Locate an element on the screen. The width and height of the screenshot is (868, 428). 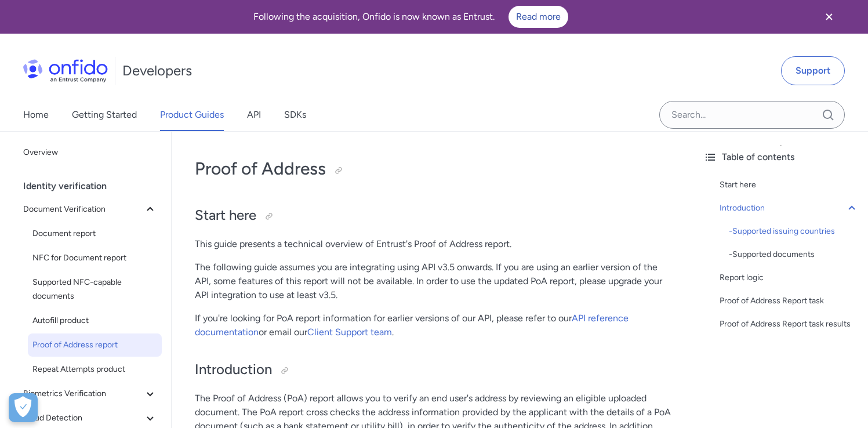
span: Supported NFC-capable documents is located at coordinates (95, 289).